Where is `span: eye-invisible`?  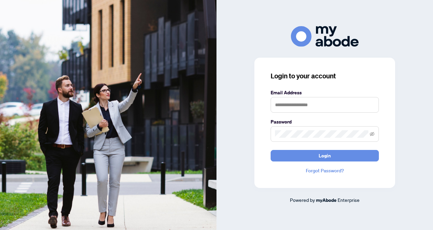 span: eye-invisible is located at coordinates (372, 134).